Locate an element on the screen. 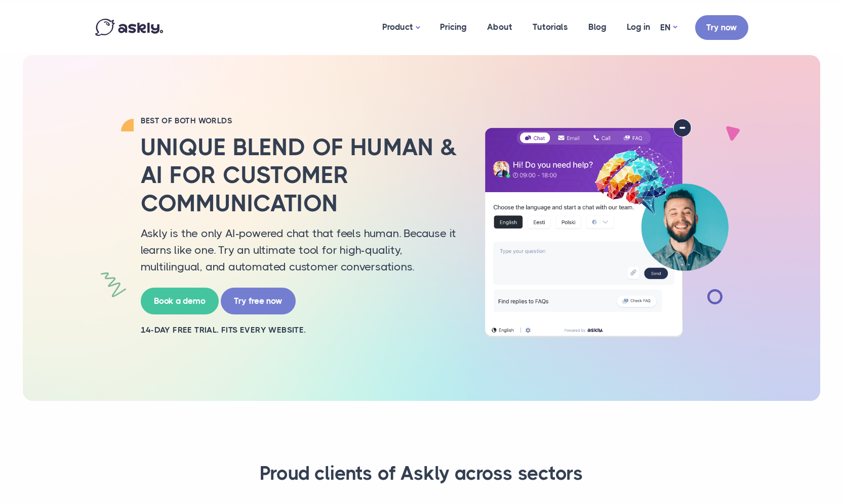 The image size is (843, 504). img: Askly is located at coordinates (129, 28).